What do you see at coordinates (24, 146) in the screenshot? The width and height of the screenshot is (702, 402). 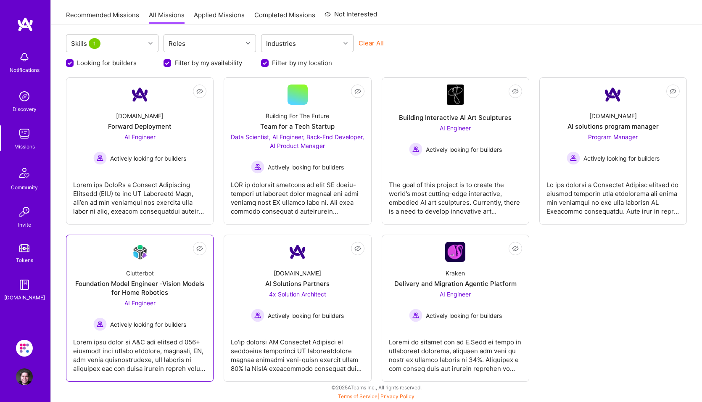 I see `div: Missions` at bounding box center [24, 146].